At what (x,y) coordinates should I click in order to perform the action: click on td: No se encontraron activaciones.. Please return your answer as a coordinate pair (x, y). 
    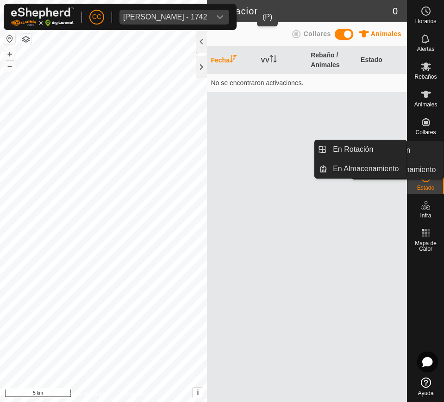
    Looking at the image, I should click on (307, 83).